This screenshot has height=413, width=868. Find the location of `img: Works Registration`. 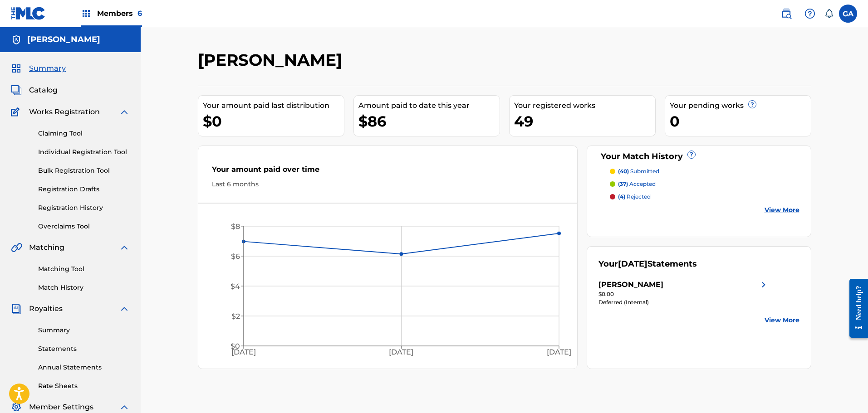

img: Works Registration is located at coordinates (17, 112).